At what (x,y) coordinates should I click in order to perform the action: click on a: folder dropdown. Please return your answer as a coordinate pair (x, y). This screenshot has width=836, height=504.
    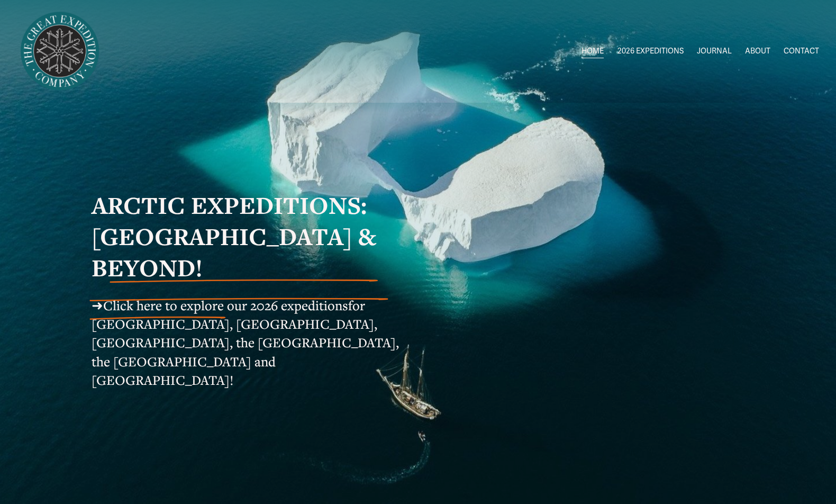
    Looking at the image, I should click on (650, 51).